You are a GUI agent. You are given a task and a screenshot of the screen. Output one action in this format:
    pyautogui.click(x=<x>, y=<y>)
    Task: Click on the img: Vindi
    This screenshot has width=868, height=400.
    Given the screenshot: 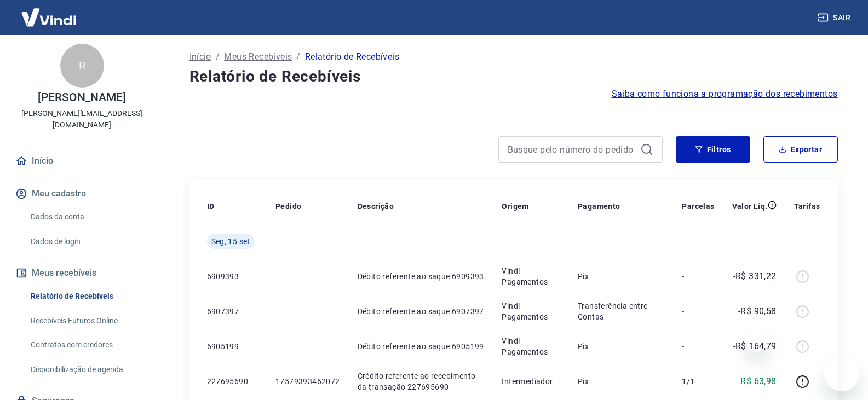 What is the action you would take?
    pyautogui.click(x=49, y=17)
    